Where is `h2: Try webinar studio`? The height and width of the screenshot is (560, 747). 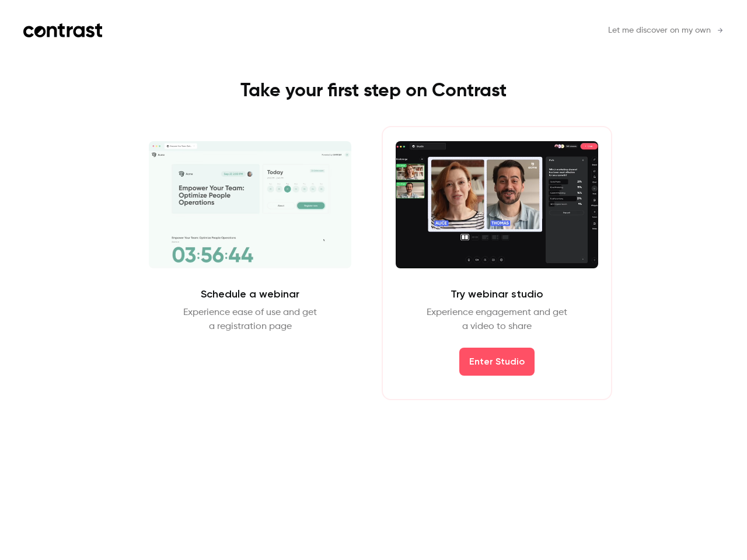
h2: Try webinar studio is located at coordinates (496, 294).